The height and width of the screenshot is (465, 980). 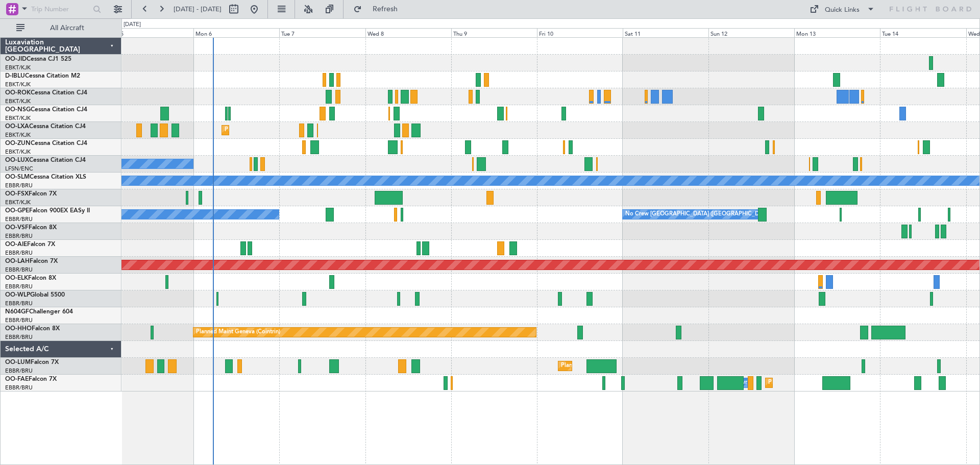 What do you see at coordinates (30, 245) in the screenshot?
I see `a: OO-AIEFalcon 7X` at bounding box center [30, 245].